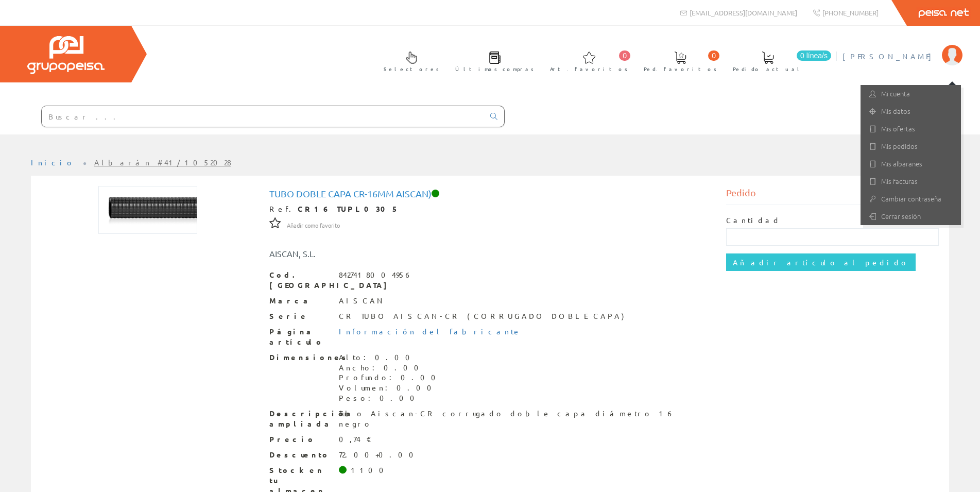  Describe the element at coordinates (348, 208) in the screenshot. I see `strong: CR16 TUPL0305` at that location.